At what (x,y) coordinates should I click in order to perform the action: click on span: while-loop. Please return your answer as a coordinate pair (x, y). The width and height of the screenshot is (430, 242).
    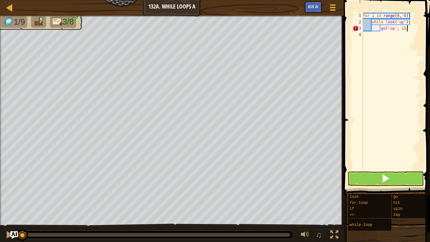
    Looking at the image, I should click on (361, 225).